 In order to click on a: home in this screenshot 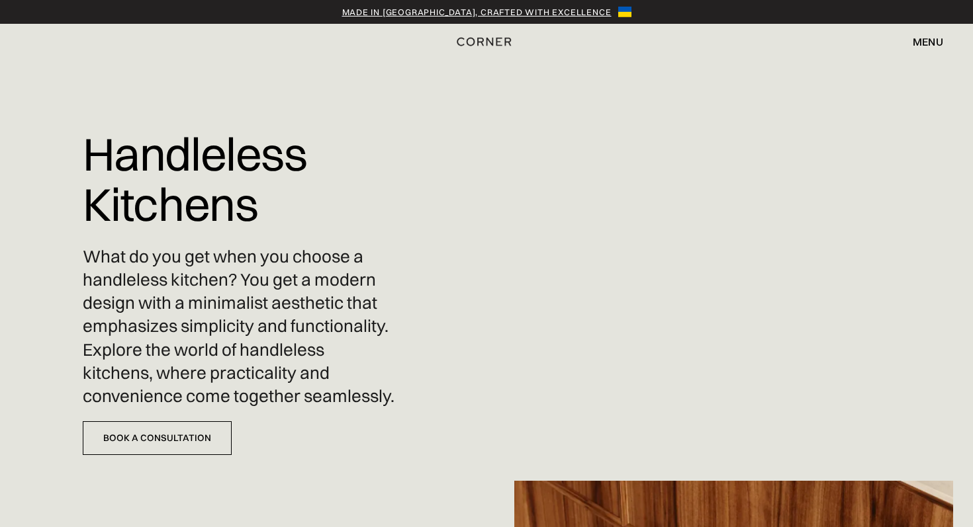, I will do `click(486, 42)`.